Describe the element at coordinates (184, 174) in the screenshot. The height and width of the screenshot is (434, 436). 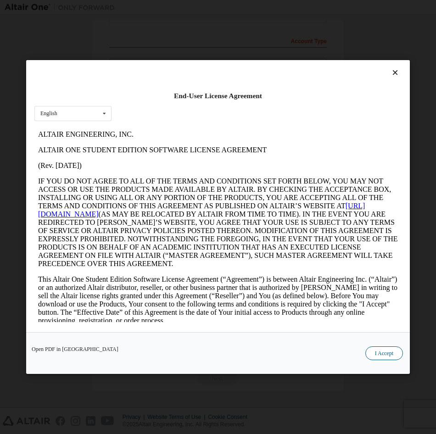
I see `p: This Altair One Student Edition Software License Agreement (“Agreement”) is between Altair Engine...` at that location.